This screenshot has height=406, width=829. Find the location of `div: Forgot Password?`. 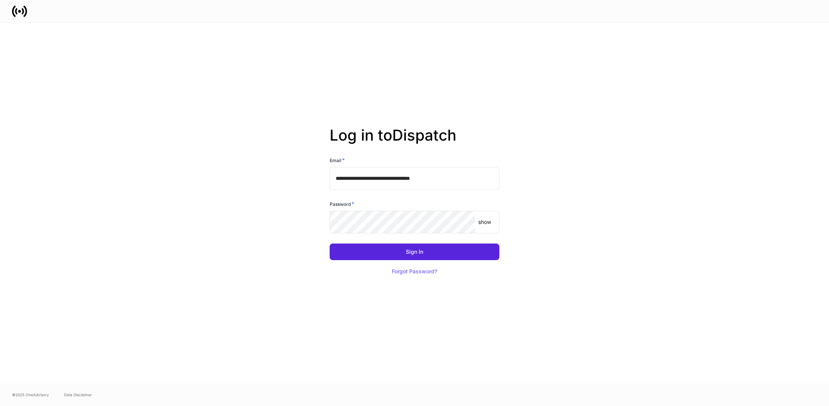

div: Forgot Password? is located at coordinates (415, 272).